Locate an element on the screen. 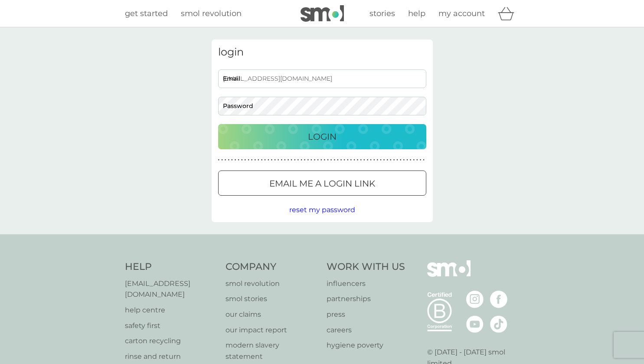  p: influencers is located at coordinates (366, 284).